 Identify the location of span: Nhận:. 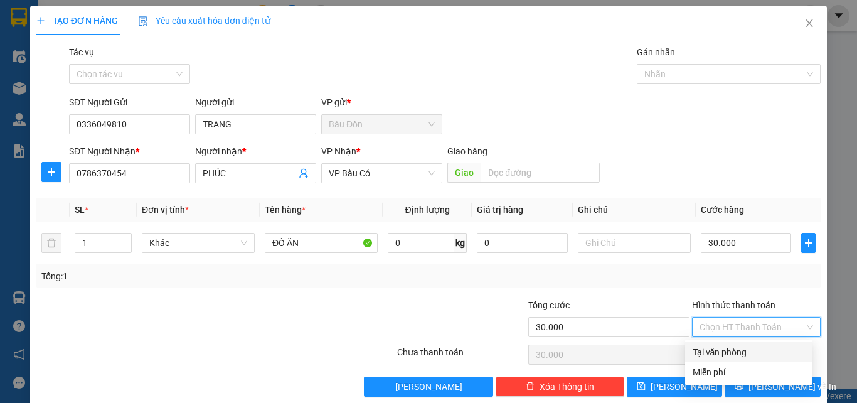
(135, 18).